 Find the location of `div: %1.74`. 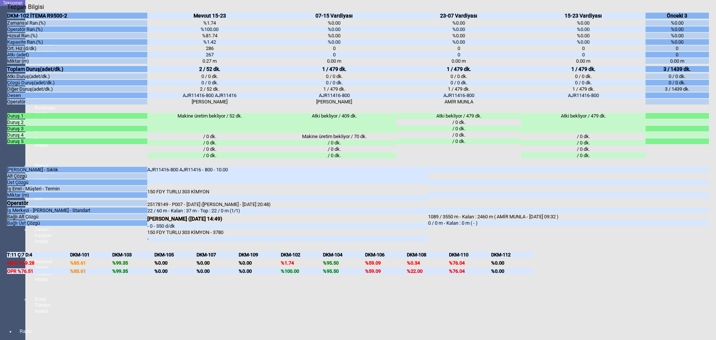

div: %1.74 is located at coordinates (209, 23).